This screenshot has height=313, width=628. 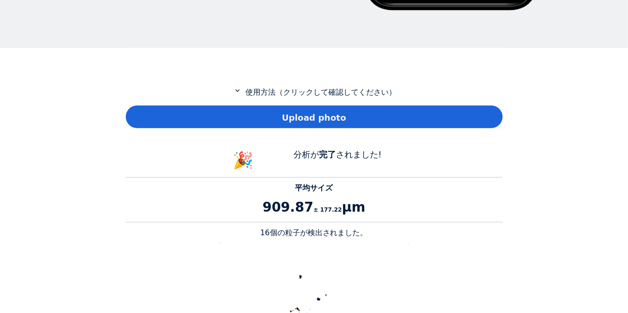 I want to click on span: Upload photo, so click(x=314, y=117).